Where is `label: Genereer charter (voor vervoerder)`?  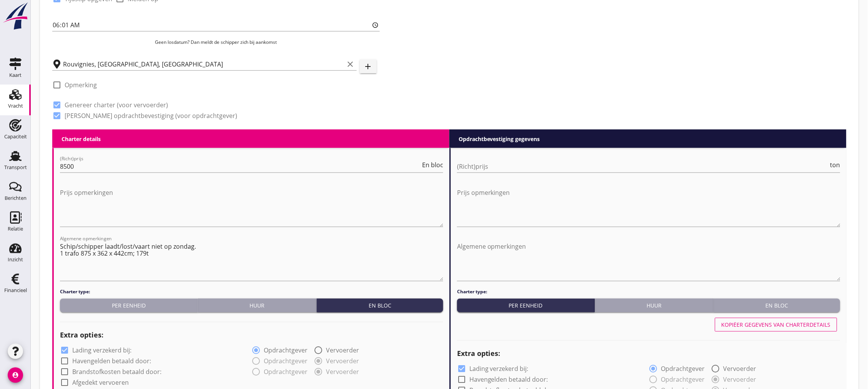 label: Genereer charter (voor vervoerder) is located at coordinates (116, 105).